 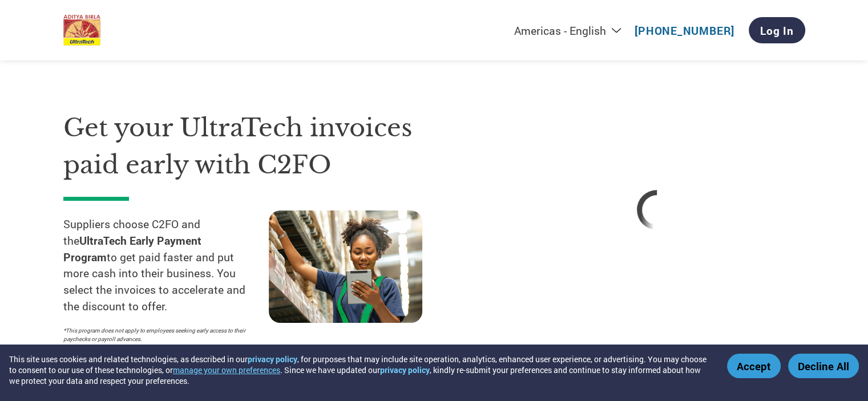 I want to click on a: Log In, so click(x=777, y=30).